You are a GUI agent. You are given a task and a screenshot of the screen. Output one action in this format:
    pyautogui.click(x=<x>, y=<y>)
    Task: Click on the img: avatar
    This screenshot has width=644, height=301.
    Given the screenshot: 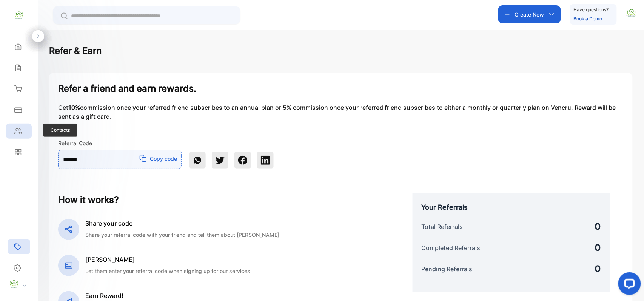 What is the action you would take?
    pyautogui.click(x=631, y=13)
    